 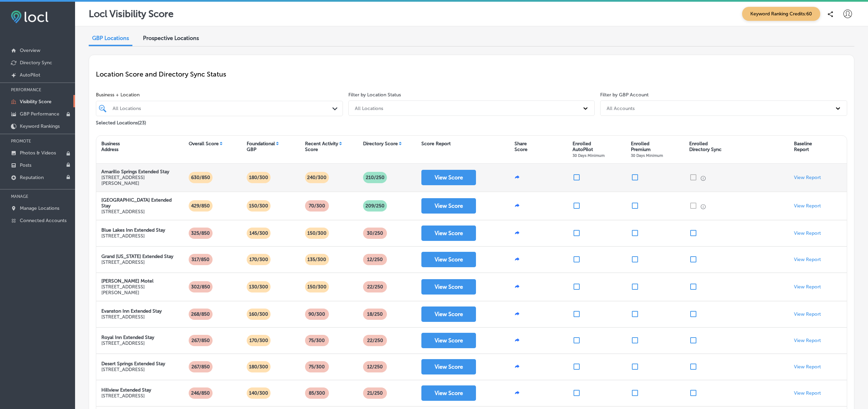 I want to click on div: Enrolled Directory Sync, so click(x=706, y=146).